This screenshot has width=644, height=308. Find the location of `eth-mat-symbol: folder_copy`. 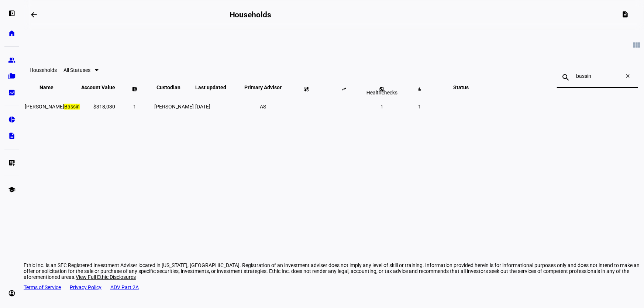

eth-mat-symbol: folder_copy is located at coordinates (12, 76).